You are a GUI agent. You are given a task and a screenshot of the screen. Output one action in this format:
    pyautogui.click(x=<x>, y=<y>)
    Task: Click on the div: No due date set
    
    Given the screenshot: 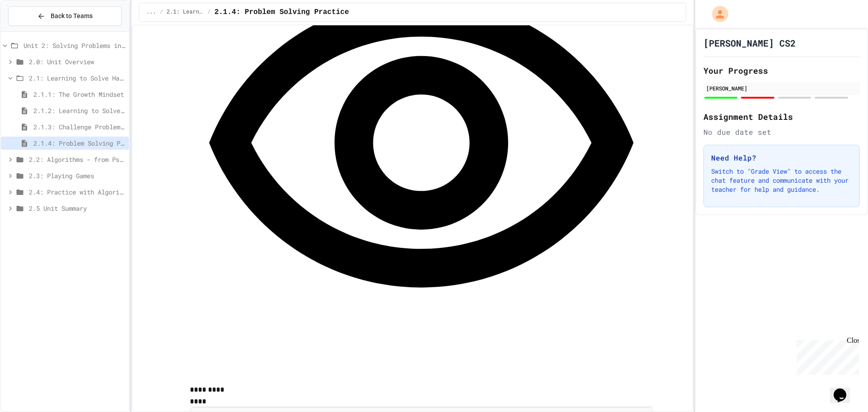 What is the action you would take?
    pyautogui.click(x=782, y=132)
    